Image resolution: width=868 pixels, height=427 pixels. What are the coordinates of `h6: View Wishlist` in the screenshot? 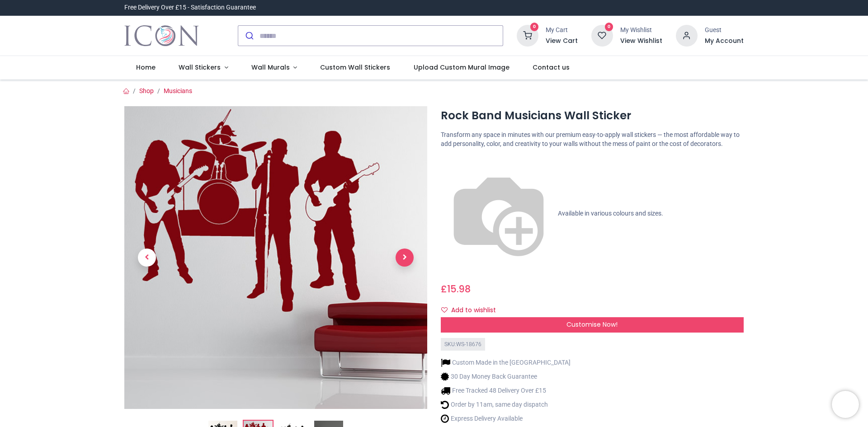 It's located at (641, 41).